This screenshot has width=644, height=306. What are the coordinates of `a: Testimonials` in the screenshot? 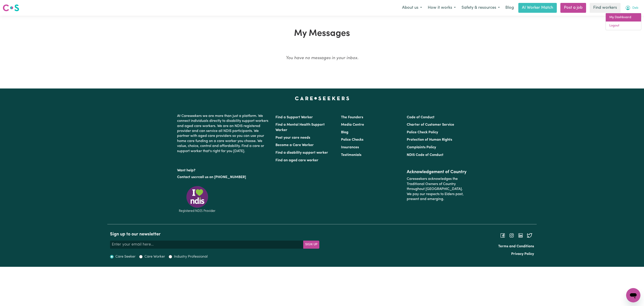 It's located at (351, 155).